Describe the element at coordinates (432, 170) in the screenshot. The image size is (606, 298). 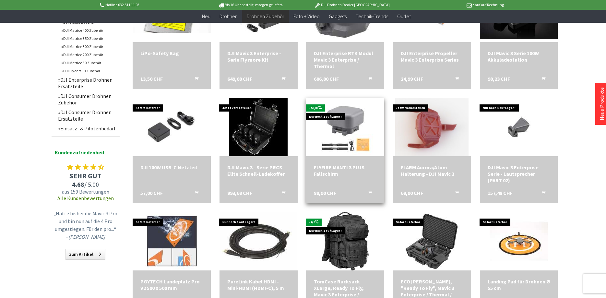
I see `div: FLARM Aurora/Atom Halterung - DJI Mavic 3` at that location.